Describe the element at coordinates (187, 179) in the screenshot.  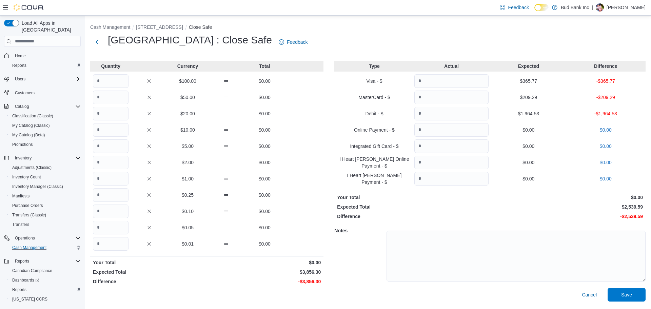
I see `p: $1.00` at that location.